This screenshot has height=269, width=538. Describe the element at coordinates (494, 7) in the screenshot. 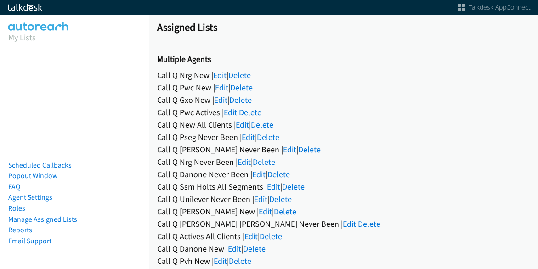

I see `a: Talkdesk AppConnect` at that location.